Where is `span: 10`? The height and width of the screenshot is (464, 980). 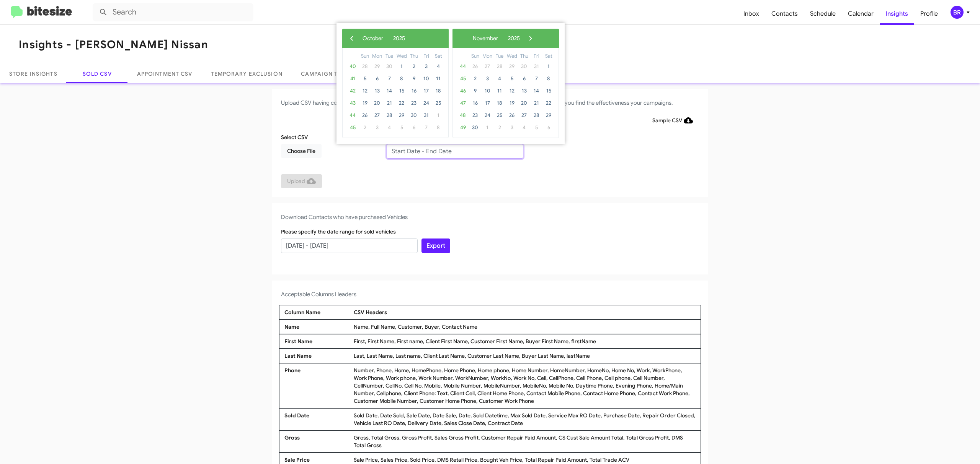 span: 10 is located at coordinates (426, 79).